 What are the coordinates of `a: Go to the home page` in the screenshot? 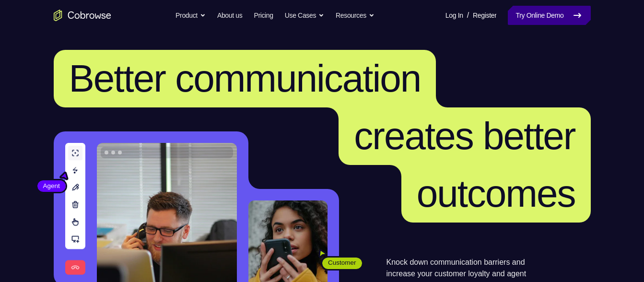 It's located at (83, 16).